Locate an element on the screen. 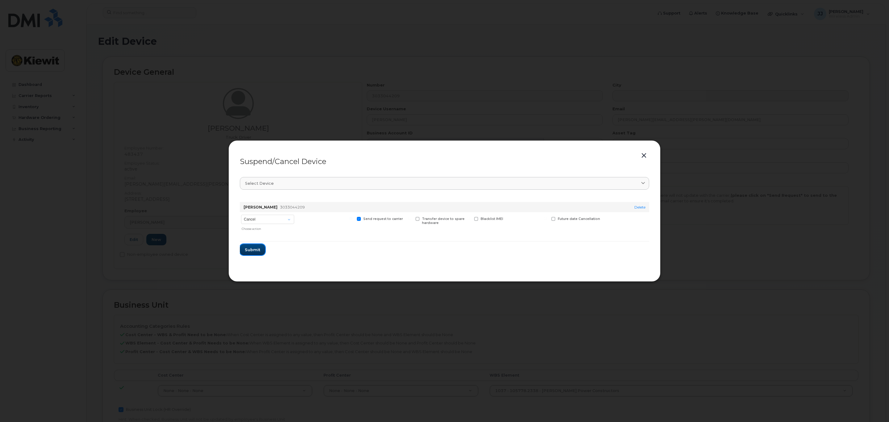 The height and width of the screenshot is (422, 889). div: Suspend/Cancel Device is located at coordinates (445, 161).